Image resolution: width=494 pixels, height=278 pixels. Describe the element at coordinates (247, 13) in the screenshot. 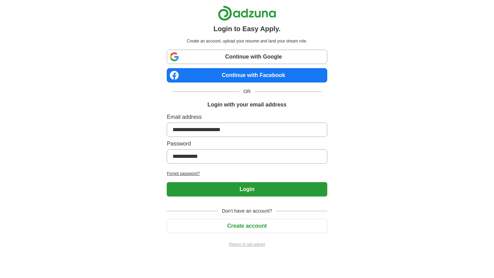

I see `img: Adzuna logo` at that location.